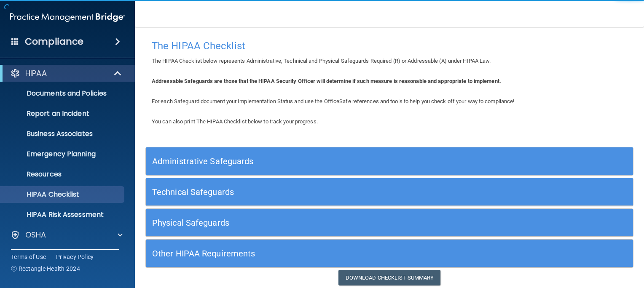  I want to click on h5: Other HIPAA Requirements, so click(328, 253).